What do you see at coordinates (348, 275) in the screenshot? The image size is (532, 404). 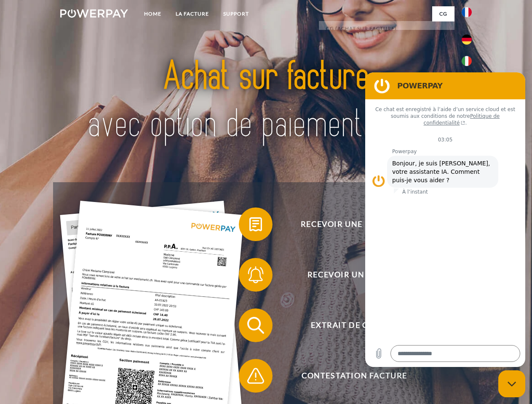 I see `a: Recevoir un rappel?` at bounding box center [348, 275].